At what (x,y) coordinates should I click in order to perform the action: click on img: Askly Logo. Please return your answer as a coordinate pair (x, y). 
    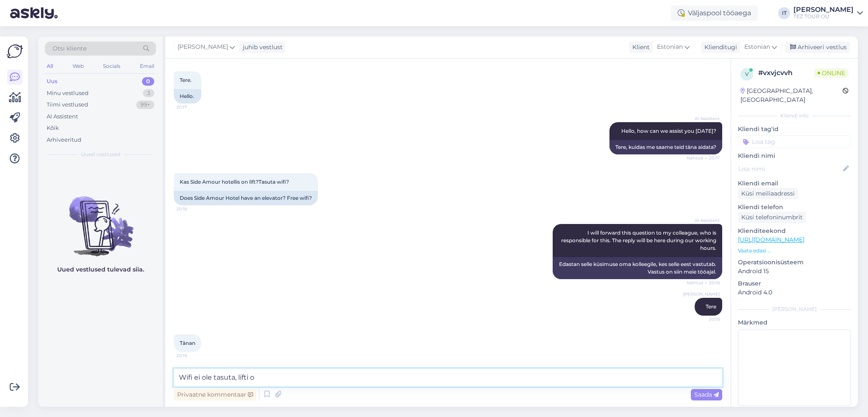
    Looking at the image, I should click on (15, 51).